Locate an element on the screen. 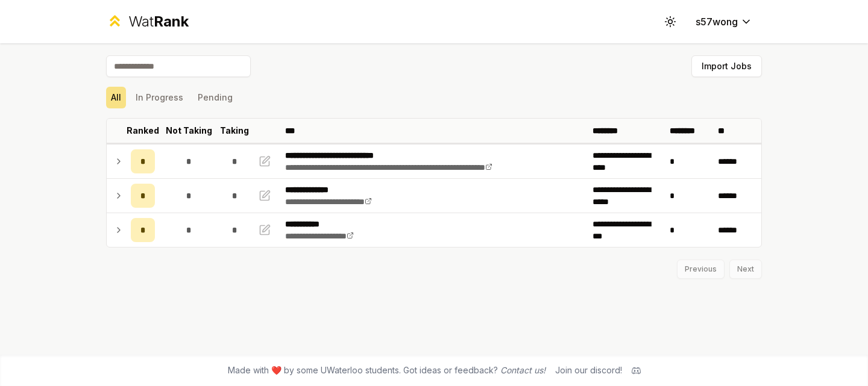  button: In Progress is located at coordinates (159, 97).